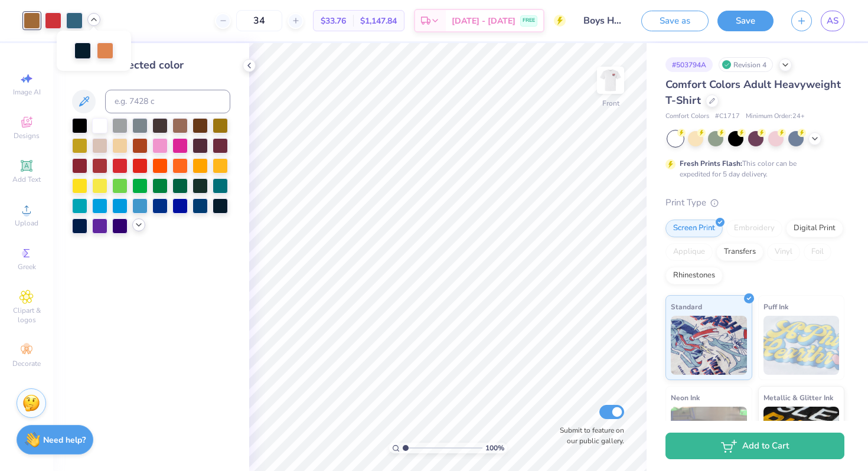 The height and width of the screenshot is (471, 868). I want to click on img: Metallic & Glitter Ink, so click(801, 436).